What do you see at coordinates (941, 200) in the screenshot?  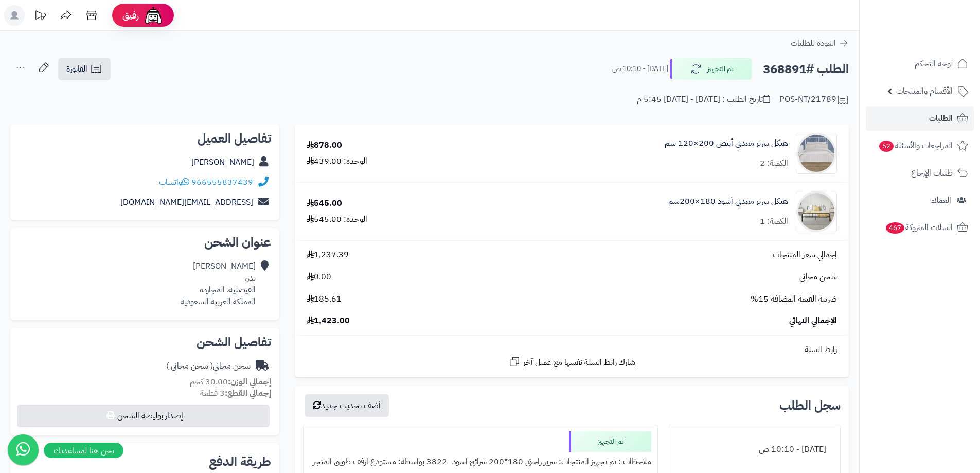 I see `span: العملاء` at bounding box center [941, 200].